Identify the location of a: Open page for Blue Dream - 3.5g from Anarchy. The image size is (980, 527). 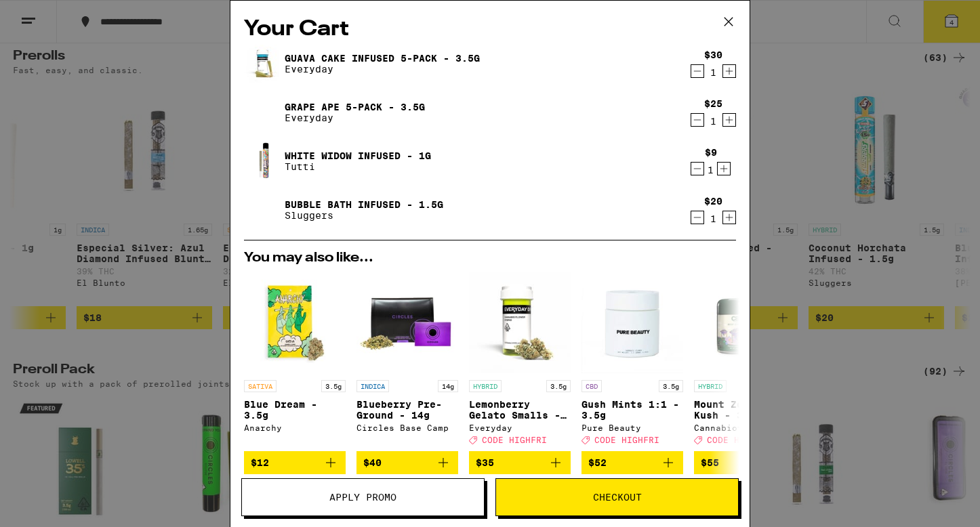
(295, 362).